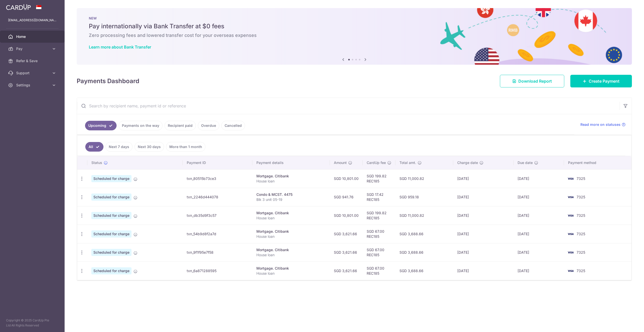 This screenshot has width=644, height=332. What do you see at coordinates (218, 162) in the screenshot?
I see `th: Payment ID` at bounding box center [218, 162].